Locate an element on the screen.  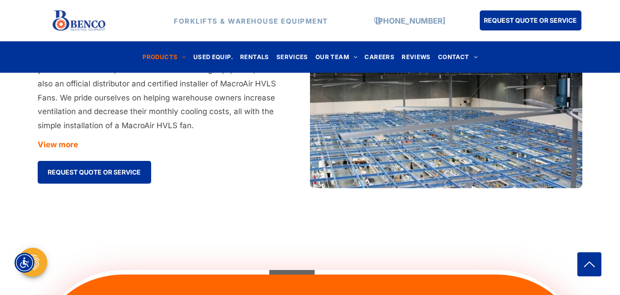
a: OUR TEAM is located at coordinates (336, 57).